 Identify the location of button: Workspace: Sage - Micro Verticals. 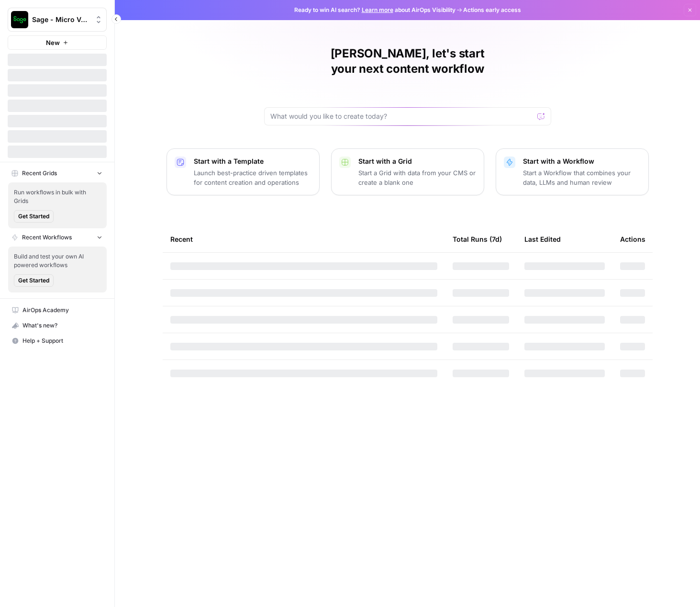
(57, 20).